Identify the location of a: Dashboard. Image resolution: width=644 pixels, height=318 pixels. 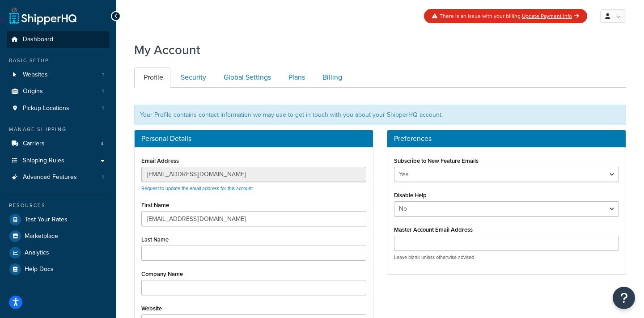
(58, 39).